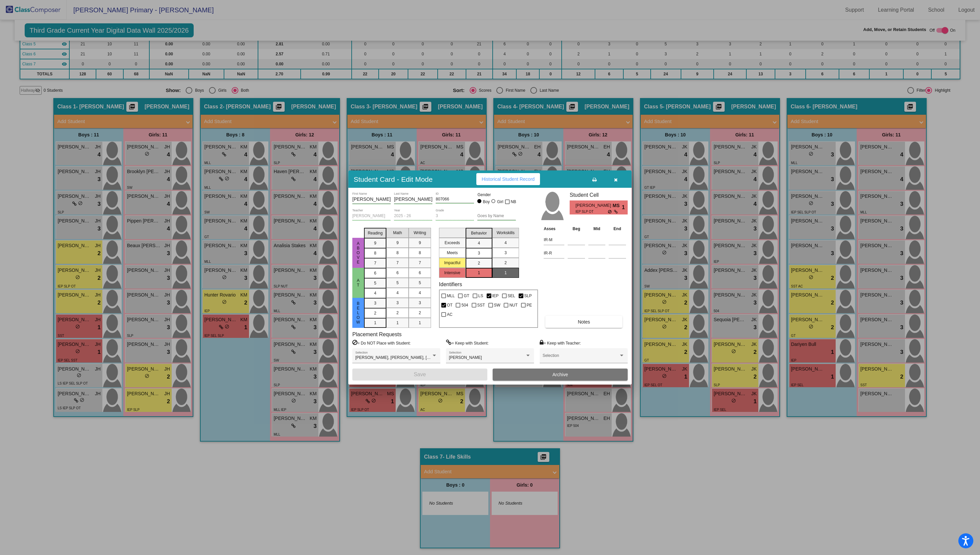 The width and height of the screenshot is (980, 555). Describe the element at coordinates (375, 233) in the screenshot. I see `span: Reading` at that location.